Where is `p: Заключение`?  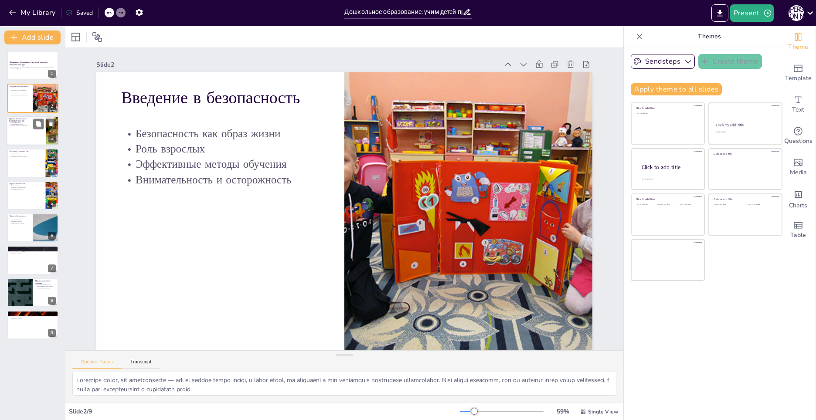
p: Заключение is located at coordinates (33, 313).